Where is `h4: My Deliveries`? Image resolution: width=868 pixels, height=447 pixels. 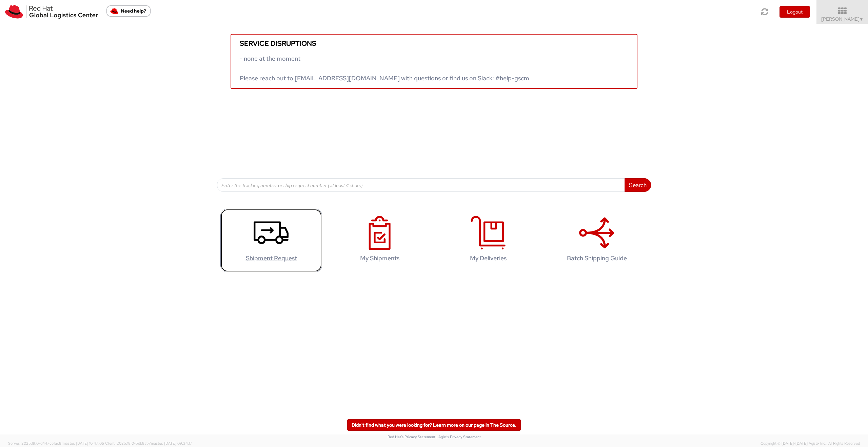 h4: My Deliveries is located at coordinates (488, 259).